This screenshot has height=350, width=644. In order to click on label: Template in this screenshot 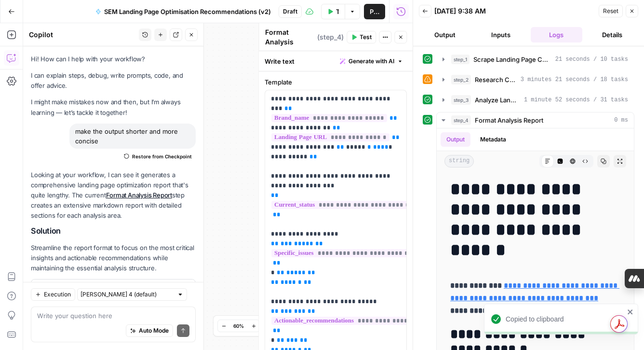, I will do `click(336, 82)`.